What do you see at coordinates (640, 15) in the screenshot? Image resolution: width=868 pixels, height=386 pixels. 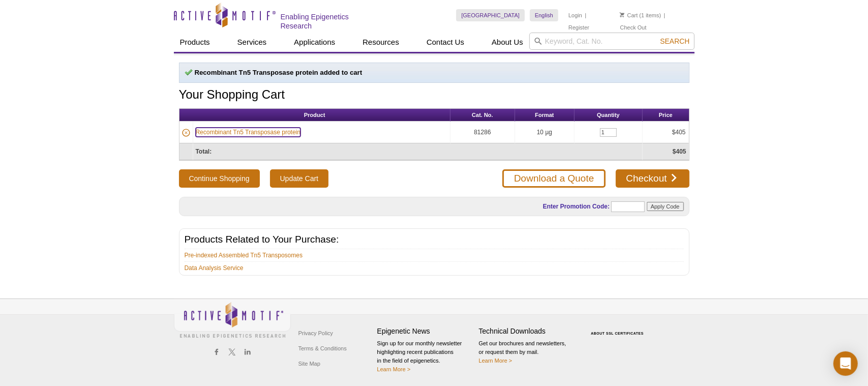 I see `li: (1 items)` at bounding box center [640, 15].